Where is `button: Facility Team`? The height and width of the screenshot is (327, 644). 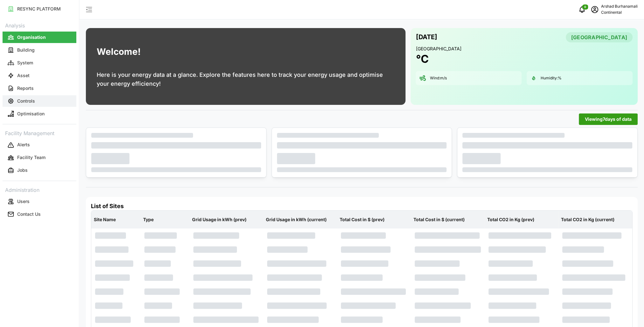 button: Facility Team is located at coordinates (39, 158).